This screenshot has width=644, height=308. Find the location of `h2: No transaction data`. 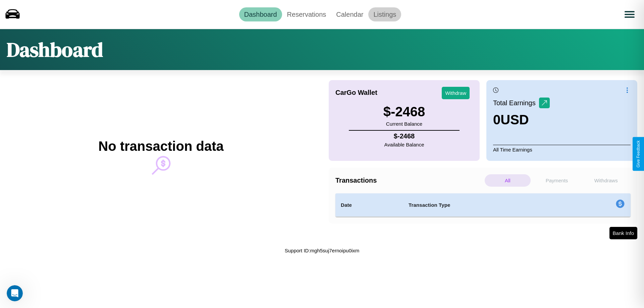

h2: No transaction data is located at coordinates (160, 146).